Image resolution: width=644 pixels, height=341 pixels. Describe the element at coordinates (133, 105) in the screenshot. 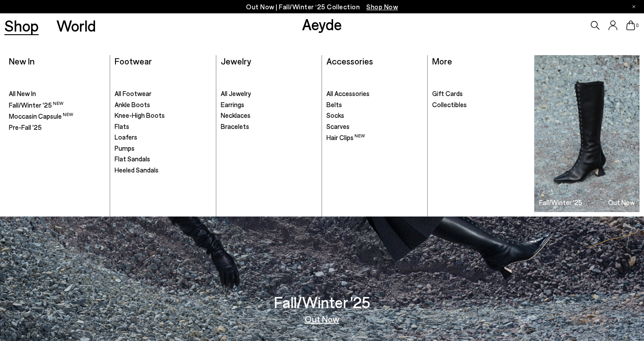

I see `span: Ankle Boots` at that location.